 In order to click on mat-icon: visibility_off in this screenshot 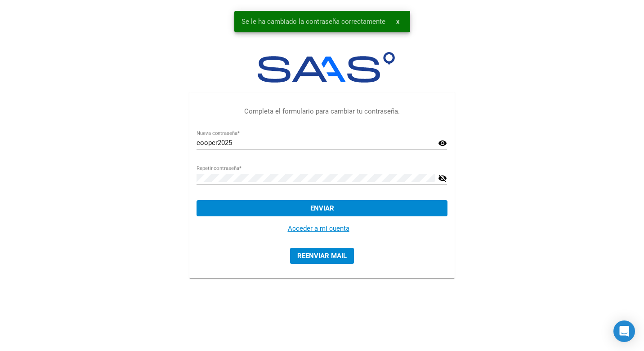, I will do `click(443, 178)`.